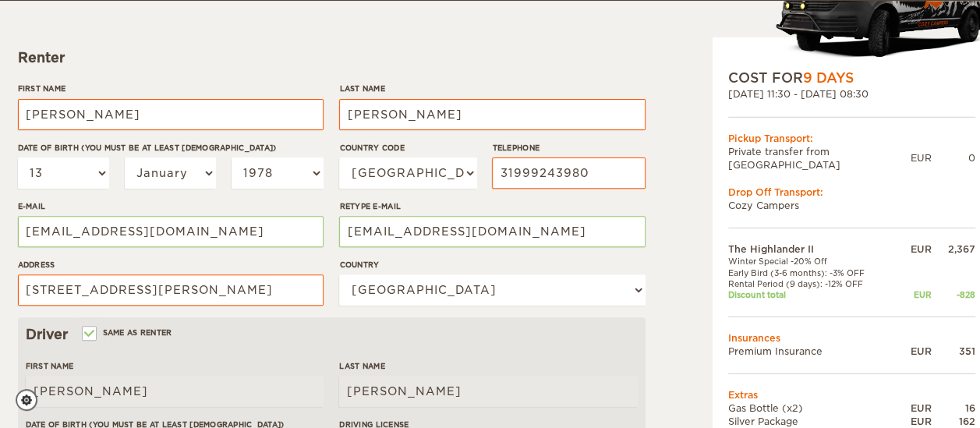  Describe the element at coordinates (88, 334) in the screenshot. I see `input: Same as renter` at that location.